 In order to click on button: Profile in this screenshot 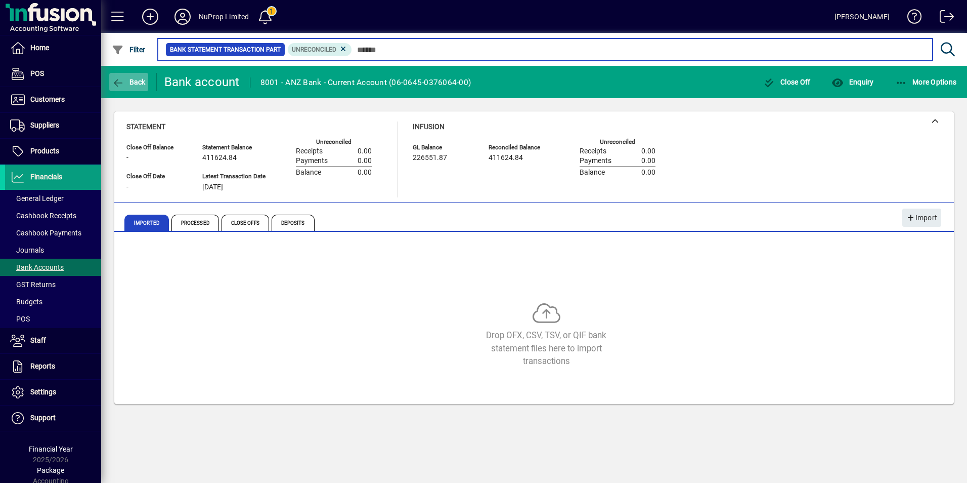, I will do `click(183, 17)`.